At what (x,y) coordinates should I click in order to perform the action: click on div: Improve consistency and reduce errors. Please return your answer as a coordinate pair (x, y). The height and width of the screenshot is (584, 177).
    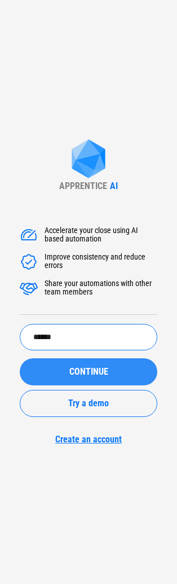
    Looking at the image, I should click on (101, 262).